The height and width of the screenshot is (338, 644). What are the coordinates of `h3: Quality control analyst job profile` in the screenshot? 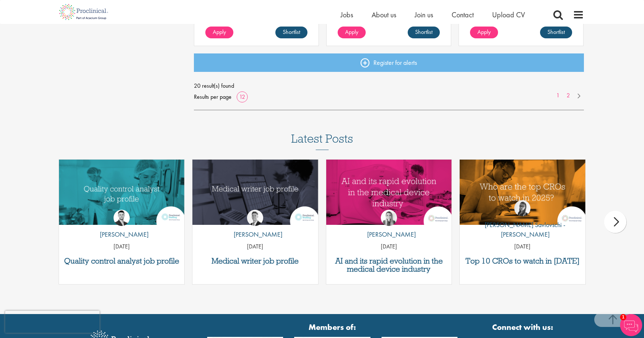 It's located at (122, 261).